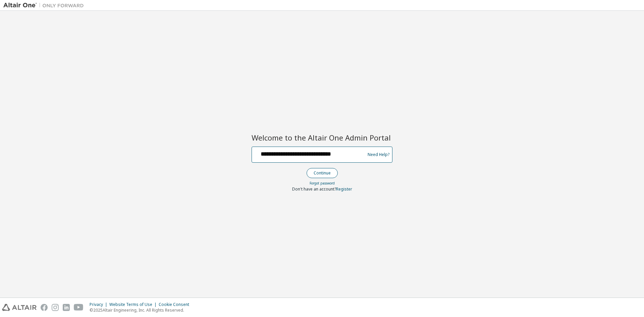  Describe the element at coordinates (322, 173) in the screenshot. I see `button: Continue` at that location.